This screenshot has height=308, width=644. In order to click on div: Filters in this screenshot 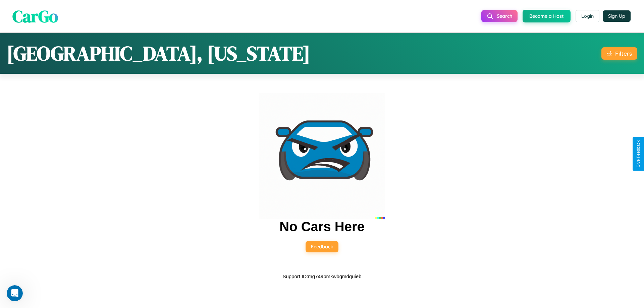, I will do `click(624, 53)`.